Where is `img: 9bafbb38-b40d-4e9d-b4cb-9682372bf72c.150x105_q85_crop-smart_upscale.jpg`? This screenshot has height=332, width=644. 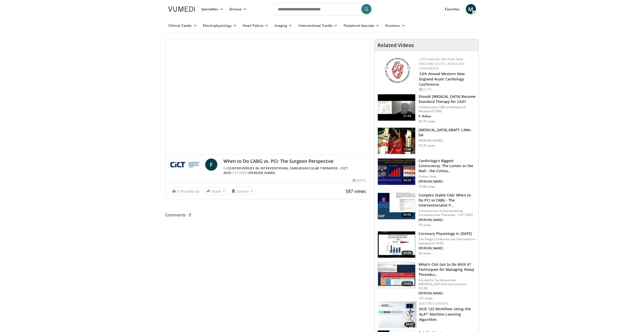 img: 9bafbb38-b40d-4e9d-b4cb-9682372bf72c.150x105_q85_crop-smart_upscale.jpg is located at coordinates (397, 275).